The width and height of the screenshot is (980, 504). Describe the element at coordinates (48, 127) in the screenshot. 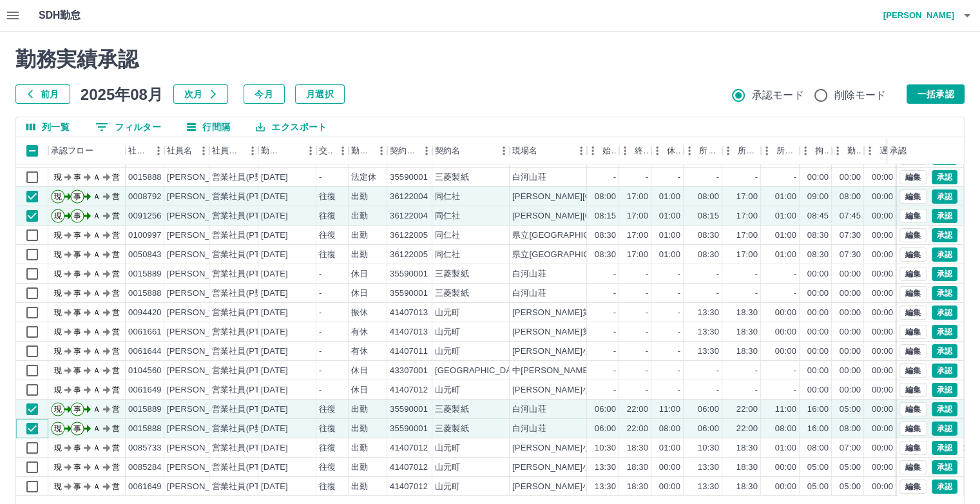

I see `button: 列選択` at that location.